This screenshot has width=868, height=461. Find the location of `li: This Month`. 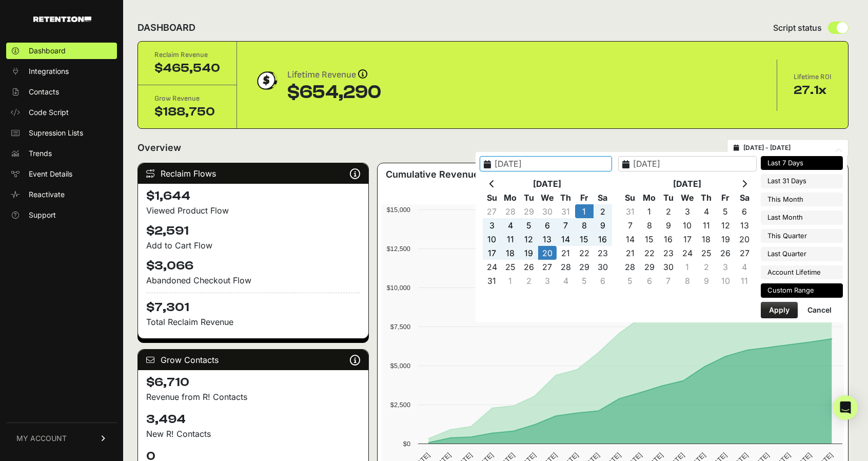

li: This Month is located at coordinates (801, 200).